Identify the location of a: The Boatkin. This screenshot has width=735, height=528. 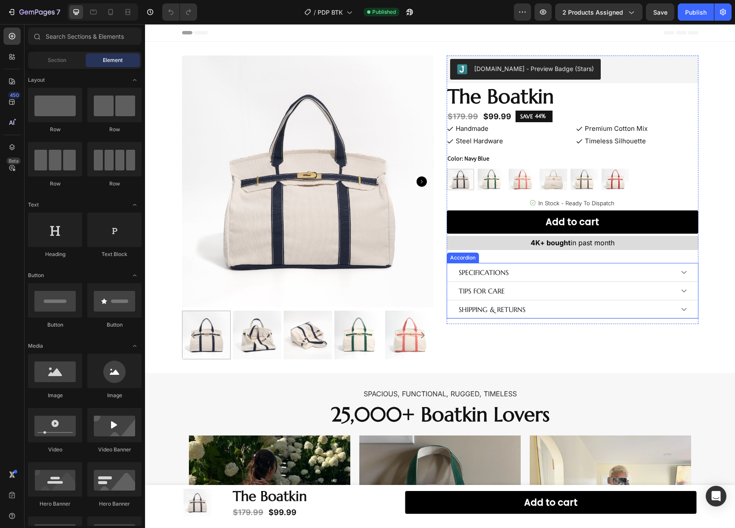
(163, 157).